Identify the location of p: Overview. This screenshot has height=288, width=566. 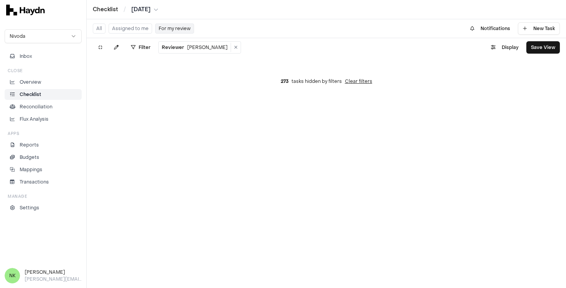
(30, 82).